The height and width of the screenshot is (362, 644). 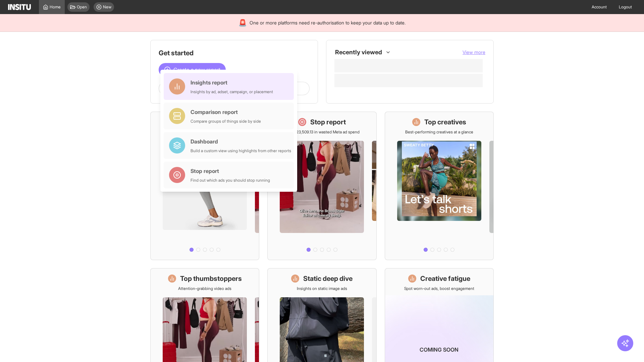 I want to click on p: Best-performing creatives at a glance, so click(x=439, y=132).